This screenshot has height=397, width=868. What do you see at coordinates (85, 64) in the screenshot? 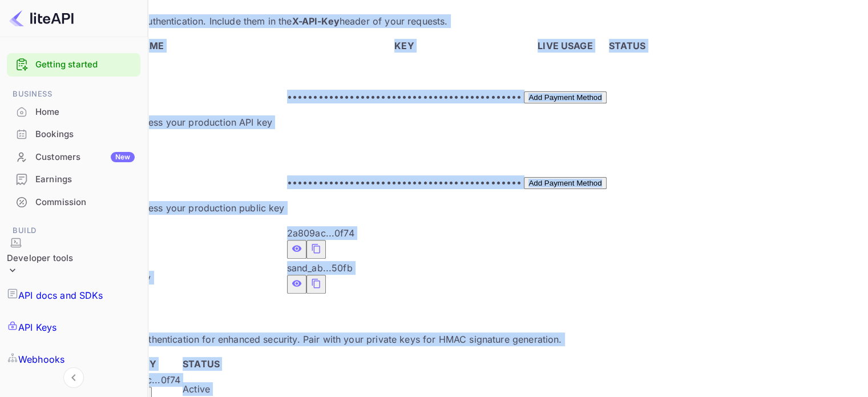
I see `a: Getting started` at bounding box center [85, 64].